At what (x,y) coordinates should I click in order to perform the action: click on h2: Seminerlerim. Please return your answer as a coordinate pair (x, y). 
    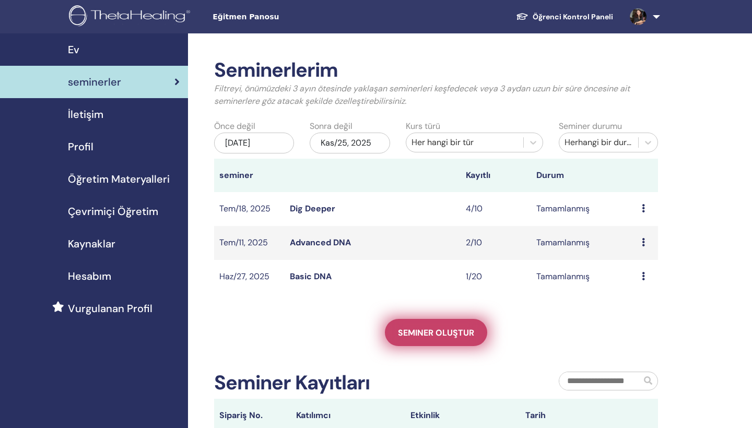
    Looking at the image, I should click on (436, 71).